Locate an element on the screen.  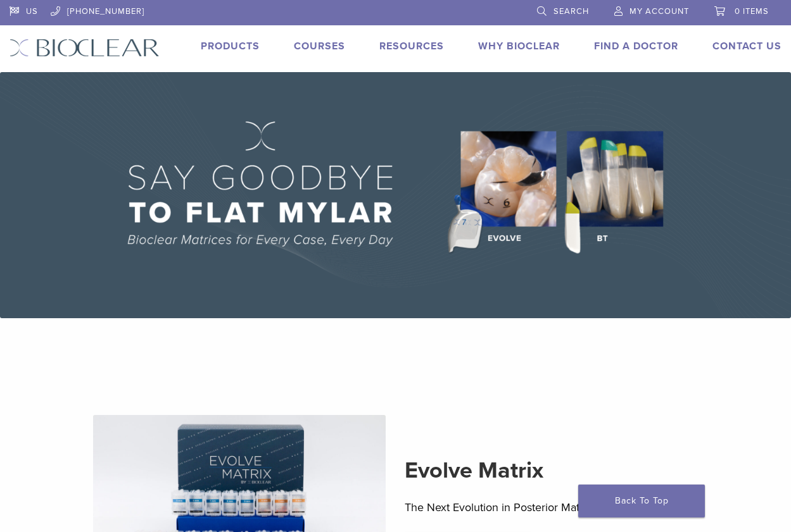
span: Search is located at coordinates (571, 12).